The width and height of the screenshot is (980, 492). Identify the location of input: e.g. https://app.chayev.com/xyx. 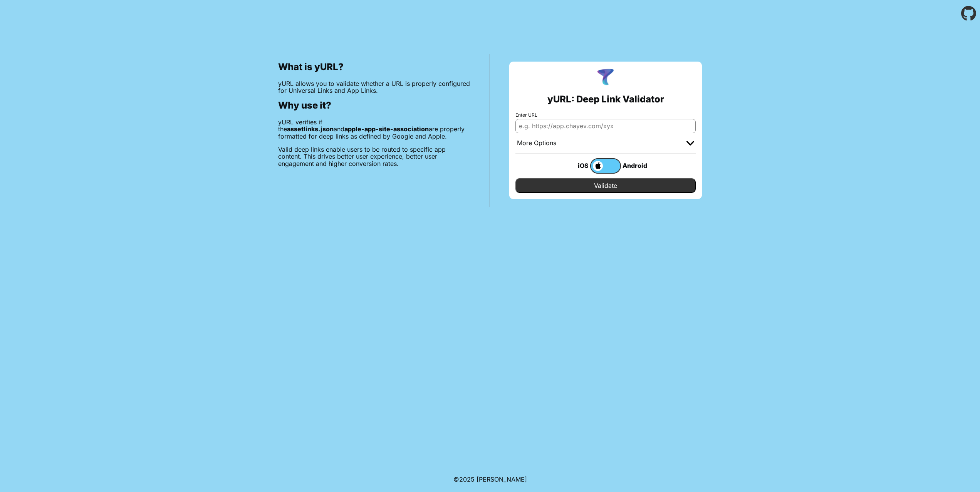
(605, 126).